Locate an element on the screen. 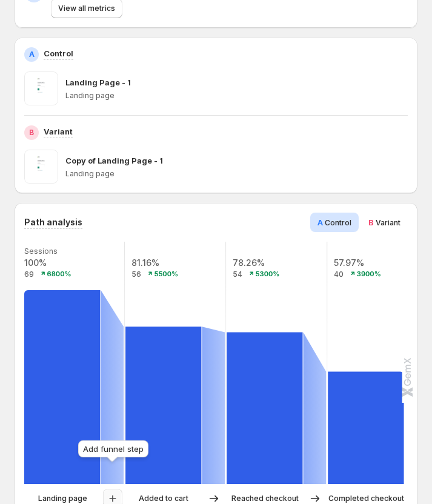  text: 81.16% is located at coordinates (146, 263).